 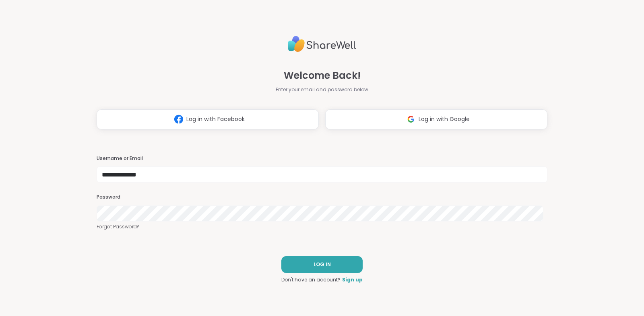 What do you see at coordinates (322, 158) in the screenshot?
I see `h3: Username or Email` at bounding box center [322, 158].